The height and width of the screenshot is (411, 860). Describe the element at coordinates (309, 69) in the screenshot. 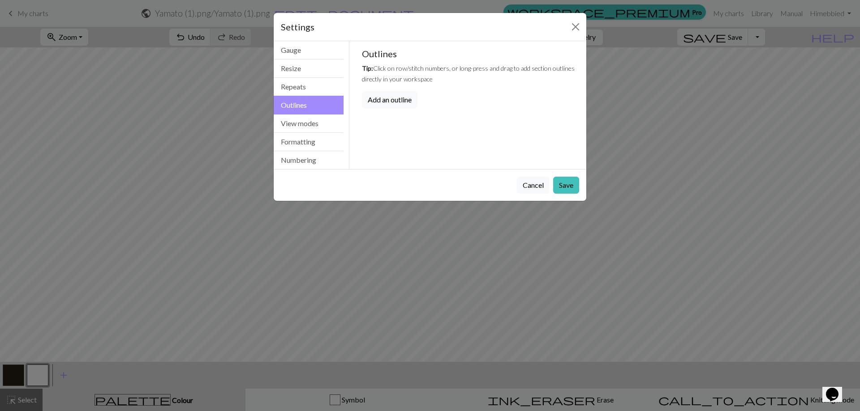

I see `button: Resize` at that location.